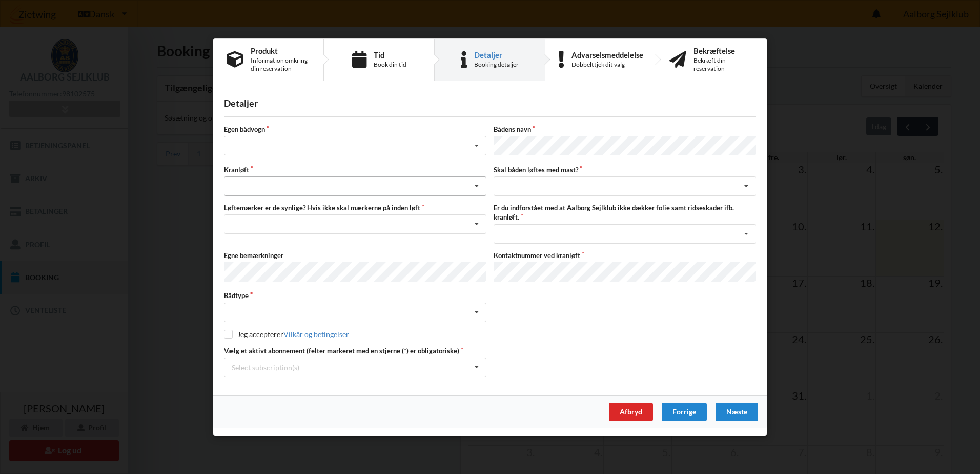  What do you see at coordinates (631, 412) in the screenshot?
I see `div: Afbryd` at bounding box center [631, 412].